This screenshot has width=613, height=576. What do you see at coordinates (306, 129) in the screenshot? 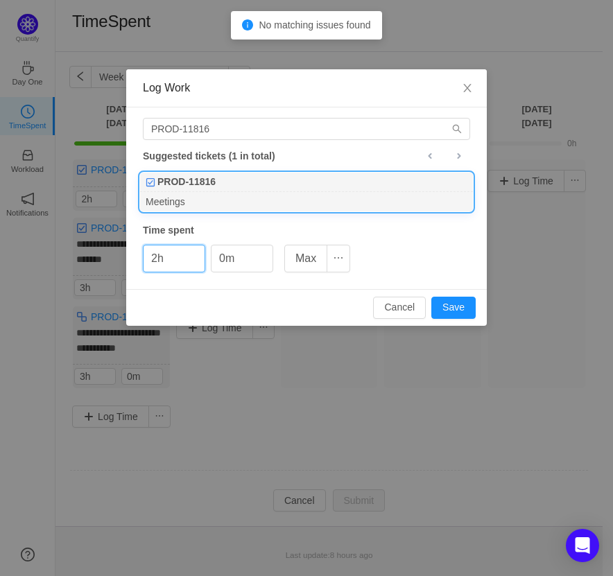
I see `input: Search` at bounding box center [306, 129].